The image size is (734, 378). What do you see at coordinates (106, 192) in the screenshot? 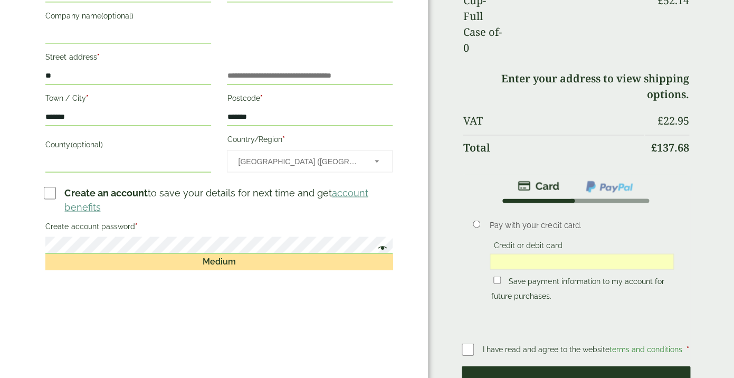
I see `strong: Create an account` at bounding box center [106, 192].